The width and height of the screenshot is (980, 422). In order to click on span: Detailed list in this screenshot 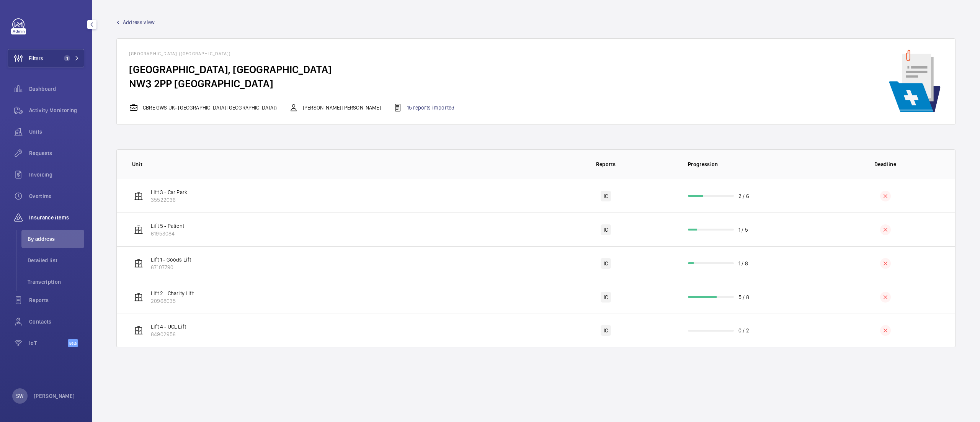, I will do `click(56, 261)`.